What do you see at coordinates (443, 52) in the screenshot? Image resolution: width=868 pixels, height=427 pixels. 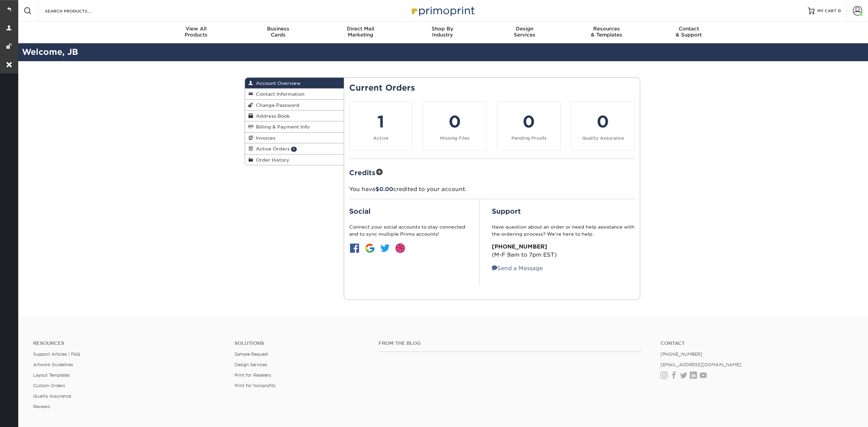 I see `h2: Welcome, JB` at bounding box center [443, 52].